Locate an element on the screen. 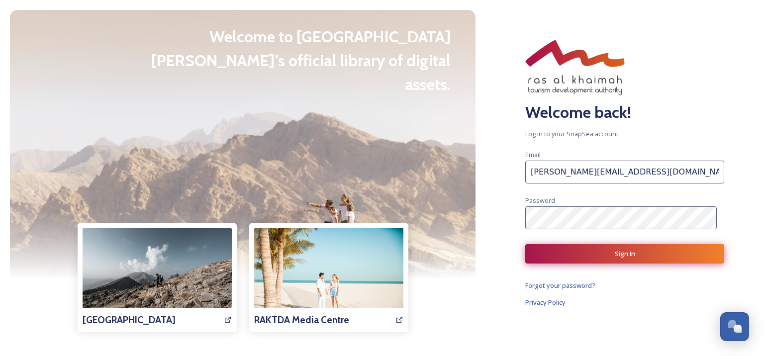  h3: RAKTDA Media Centre is located at coordinates (302, 320).